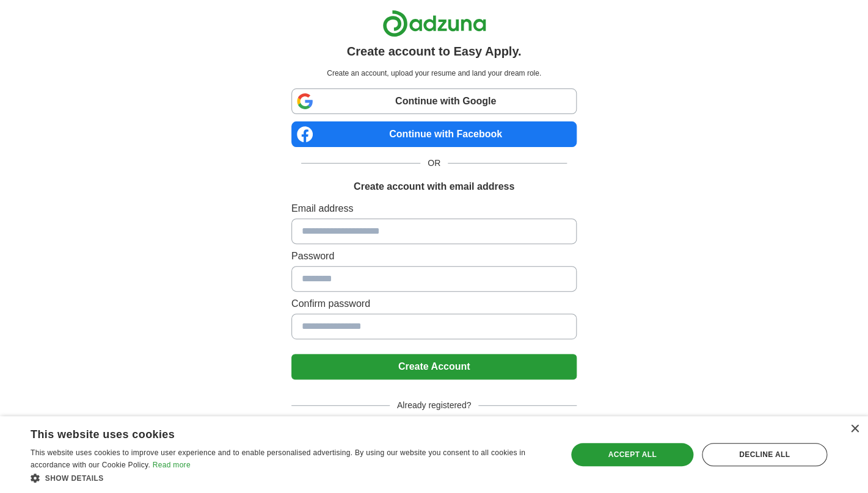 The width and height of the screenshot is (868, 493). I want to click on p: Create an account, upload your resume and land your dream role., so click(434, 73).